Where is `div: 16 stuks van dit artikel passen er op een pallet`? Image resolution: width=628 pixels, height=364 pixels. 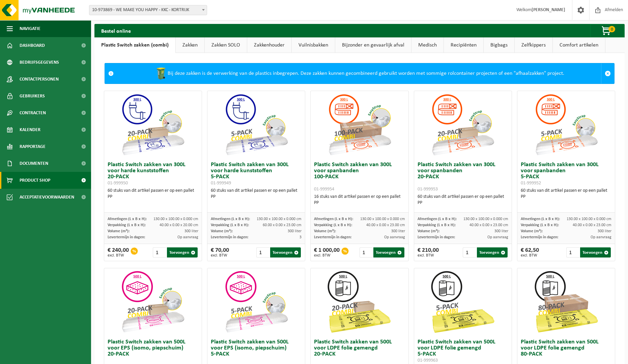 div: 16 stuks van dit artikel passen er op een pallet is located at coordinates (359, 200).